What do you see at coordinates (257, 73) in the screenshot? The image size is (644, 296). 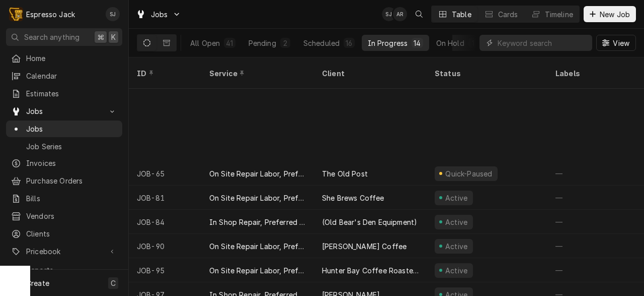 I see `div: Service` at bounding box center [257, 73].